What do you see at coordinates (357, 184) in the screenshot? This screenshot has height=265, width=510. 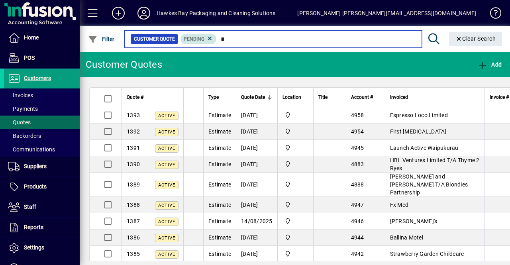 I see `span: 4888` at bounding box center [357, 184].